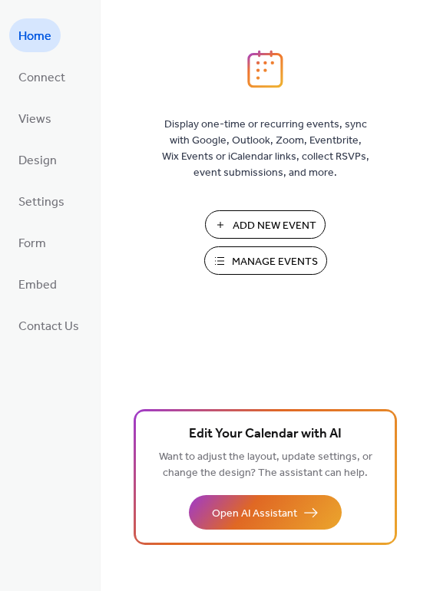  Describe the element at coordinates (35, 35) in the screenshot. I see `a: Home` at that location.